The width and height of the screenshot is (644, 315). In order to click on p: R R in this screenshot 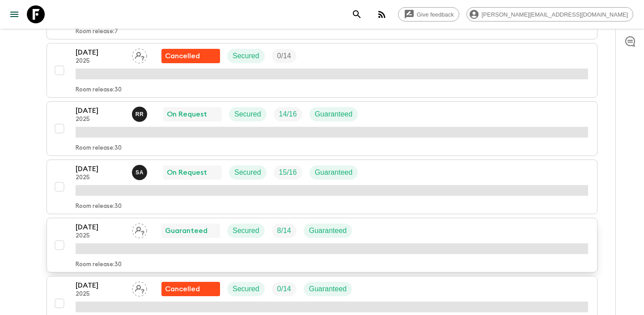, I will do `click(140, 114)`.